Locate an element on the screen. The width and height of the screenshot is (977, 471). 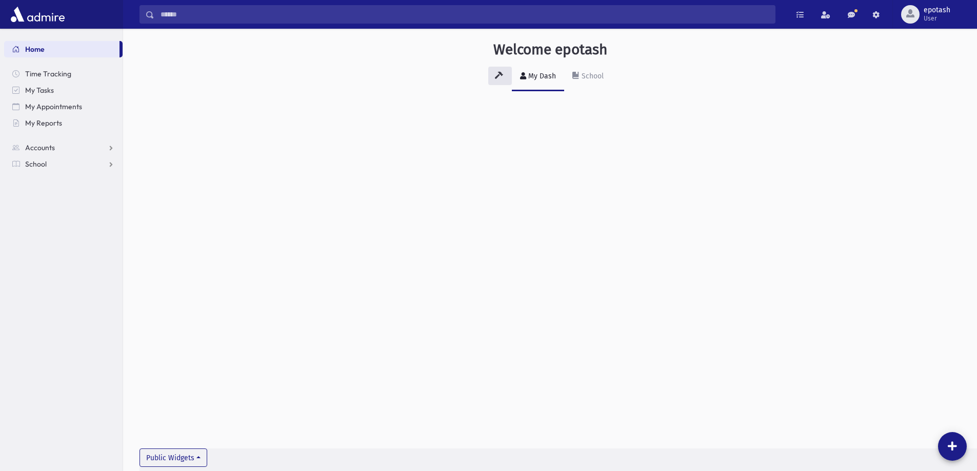
a: My Tasks is located at coordinates (63, 90).